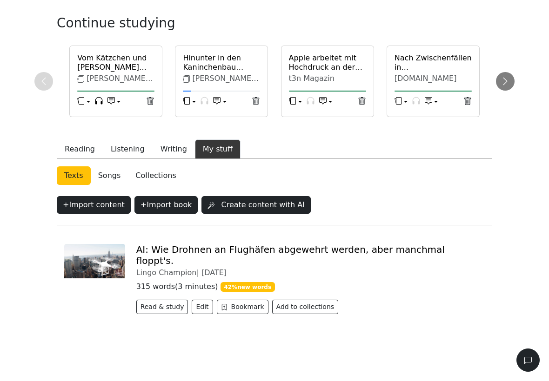  Describe the element at coordinates (155, 176) in the screenshot. I see `a: Collections` at that location.